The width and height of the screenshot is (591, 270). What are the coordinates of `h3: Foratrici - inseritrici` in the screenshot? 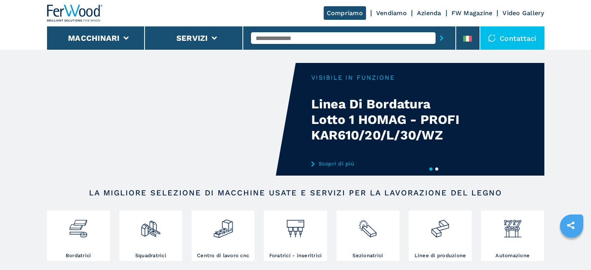 It's located at (295, 255).